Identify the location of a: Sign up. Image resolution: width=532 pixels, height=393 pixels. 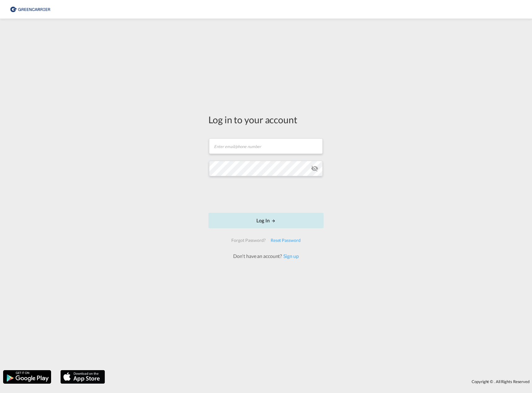
(291, 256).